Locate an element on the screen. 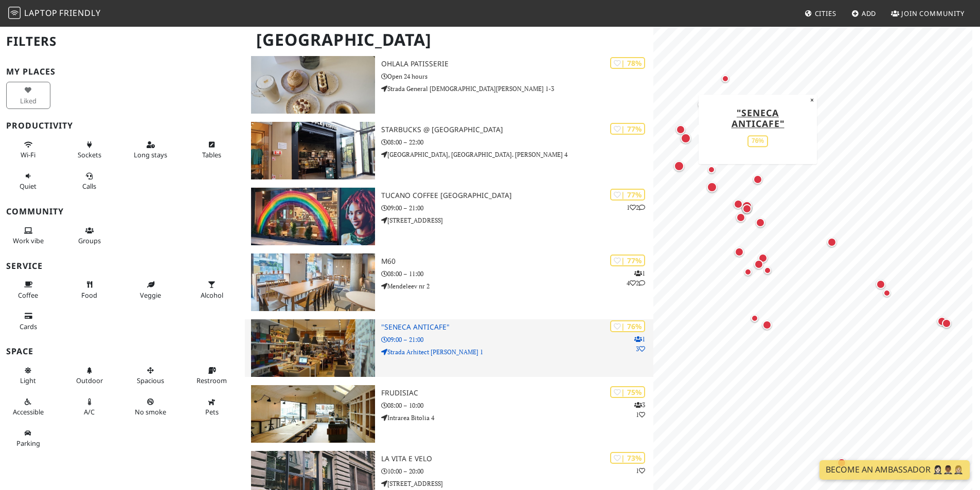 This screenshot has height=490, width=980. button: Calls is located at coordinates (90, 181).